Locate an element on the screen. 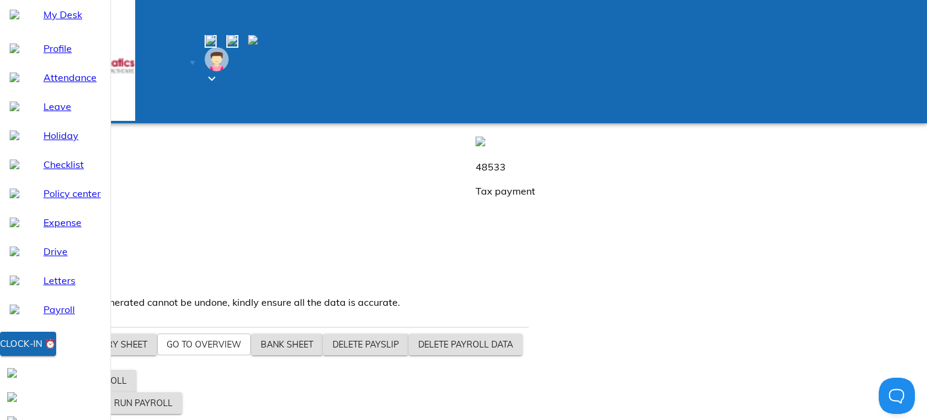  span: Delete payroll data is located at coordinates (466, 344).